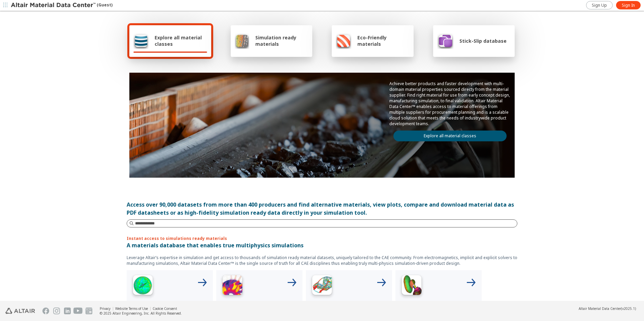  What do you see at coordinates (141, 41) in the screenshot?
I see `img: Explore all material classes` at bounding box center [141, 41].